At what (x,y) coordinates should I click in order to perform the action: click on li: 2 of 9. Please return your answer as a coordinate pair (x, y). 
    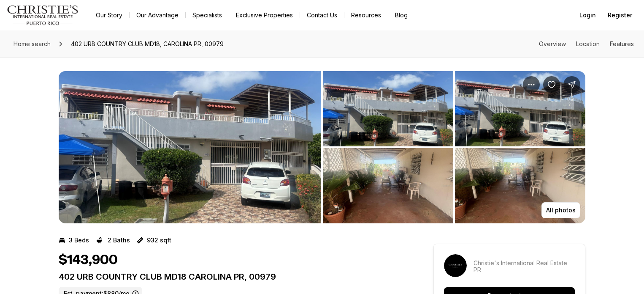
    Looking at the image, I should click on (454, 147).